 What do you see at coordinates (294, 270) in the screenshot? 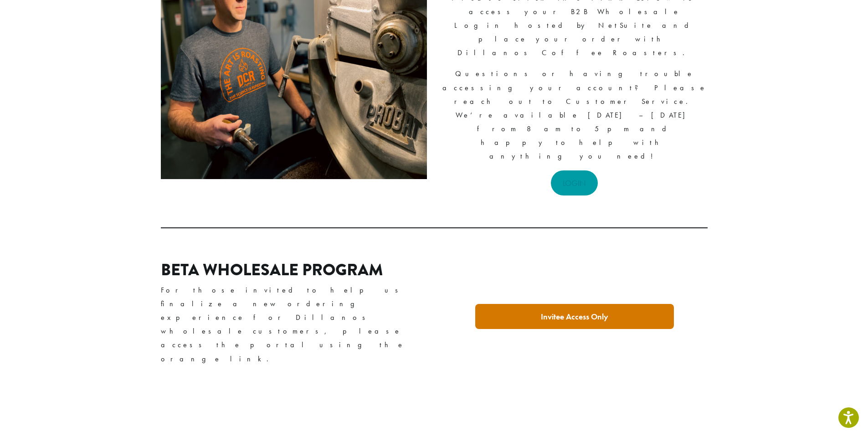
I see `h2: Beta Wholesale Program` at bounding box center [294, 270].